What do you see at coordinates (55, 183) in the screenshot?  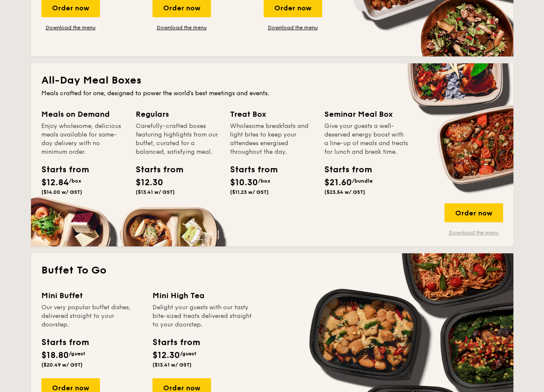 I see `span: $12.84` at bounding box center [55, 183].